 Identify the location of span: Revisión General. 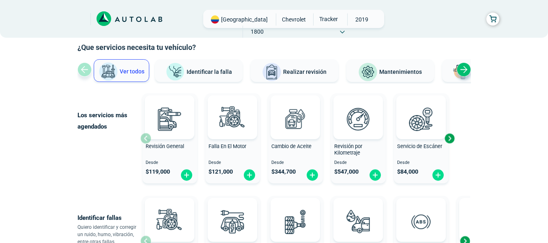
(165, 146).